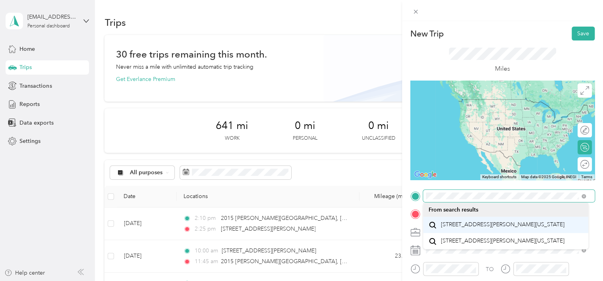 The image size is (603, 281). I want to click on img: Google, so click(425, 175).